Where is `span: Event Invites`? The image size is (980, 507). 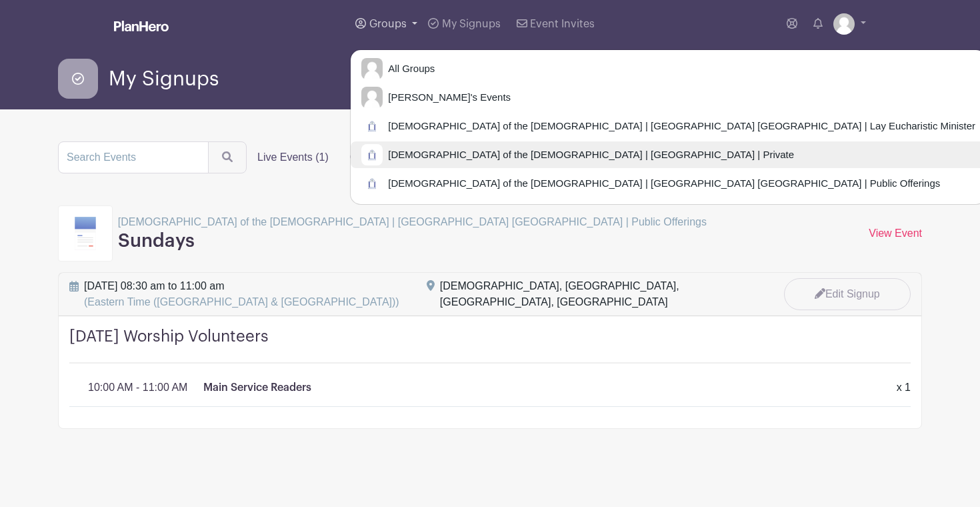 span: Event Invites is located at coordinates (562, 24).